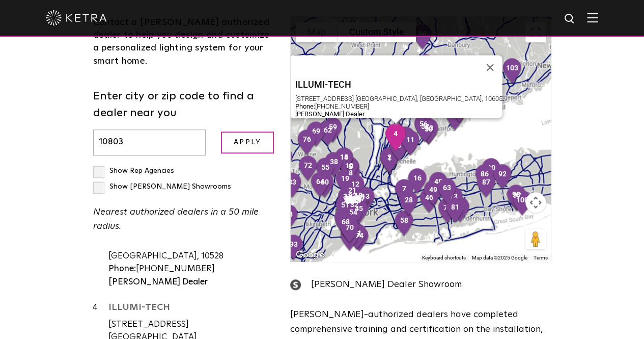  Describe the element at coordinates (486, 186) in the screenshot. I see `div: 87` at that location.